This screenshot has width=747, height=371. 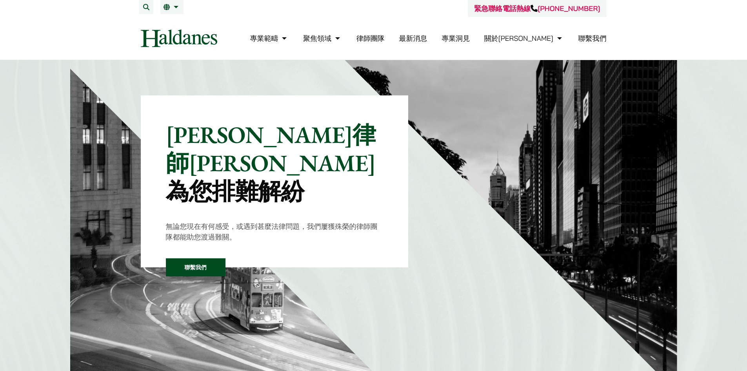 I want to click on a: 最新消息, so click(x=413, y=38).